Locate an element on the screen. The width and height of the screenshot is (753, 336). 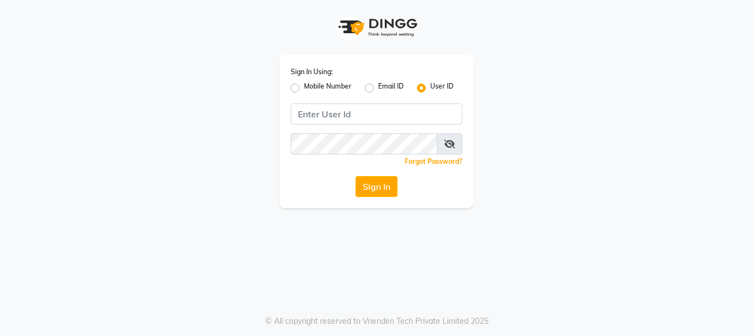
label: User ID is located at coordinates (442, 88).